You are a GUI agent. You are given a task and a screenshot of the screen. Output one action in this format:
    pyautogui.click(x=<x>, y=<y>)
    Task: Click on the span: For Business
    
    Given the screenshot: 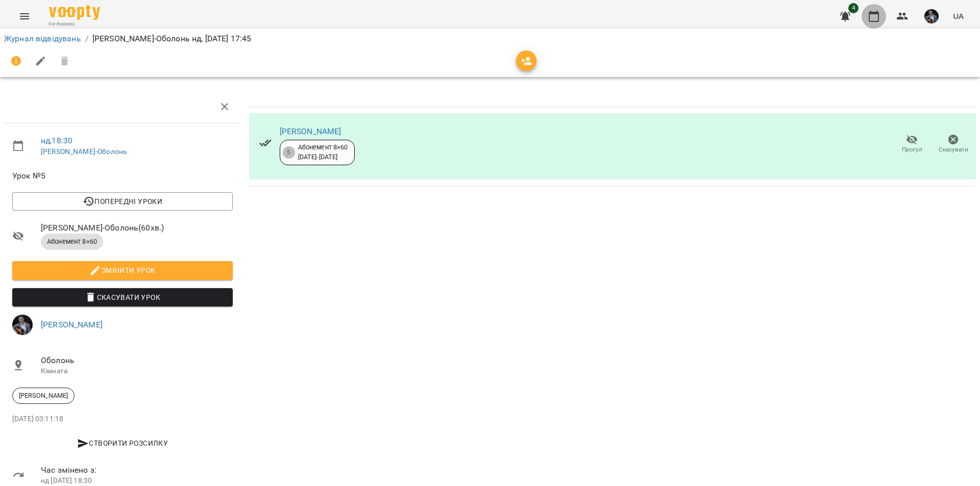 What is the action you would take?
    pyautogui.click(x=75, y=24)
    